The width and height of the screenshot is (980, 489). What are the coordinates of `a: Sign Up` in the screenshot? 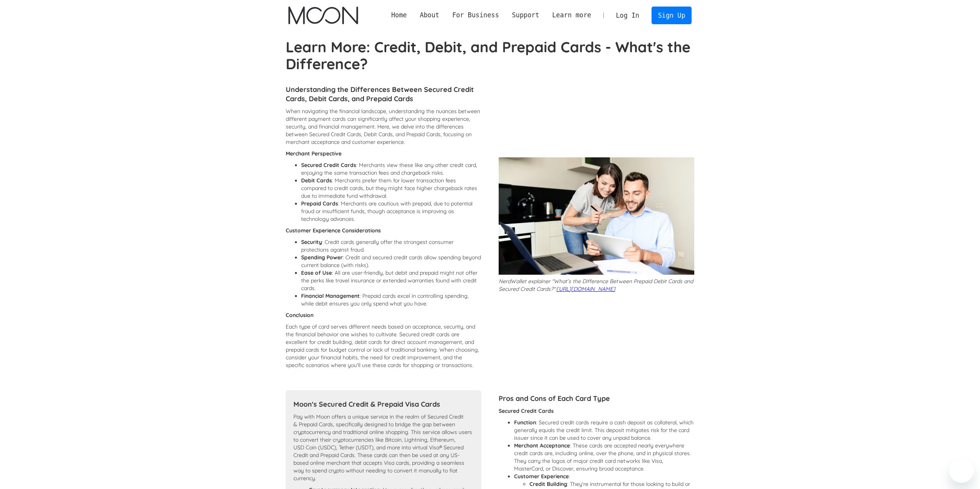 It's located at (671, 15).